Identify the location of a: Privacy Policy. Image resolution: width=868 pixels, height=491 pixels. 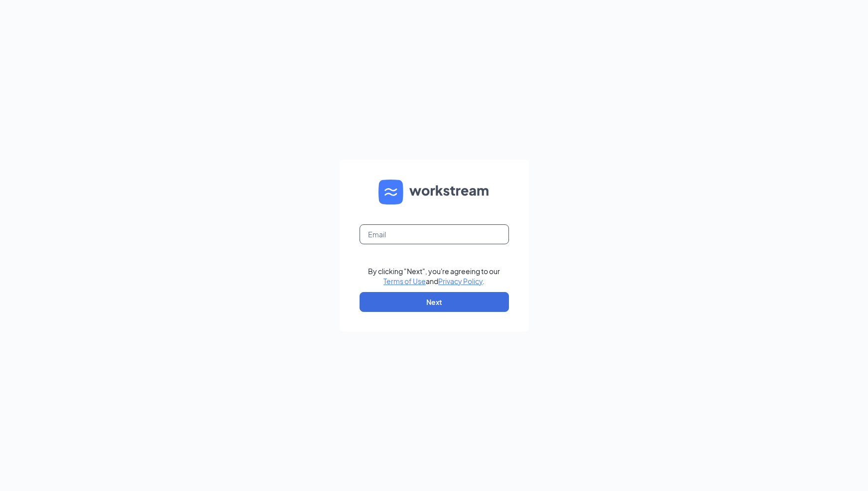
(460, 281).